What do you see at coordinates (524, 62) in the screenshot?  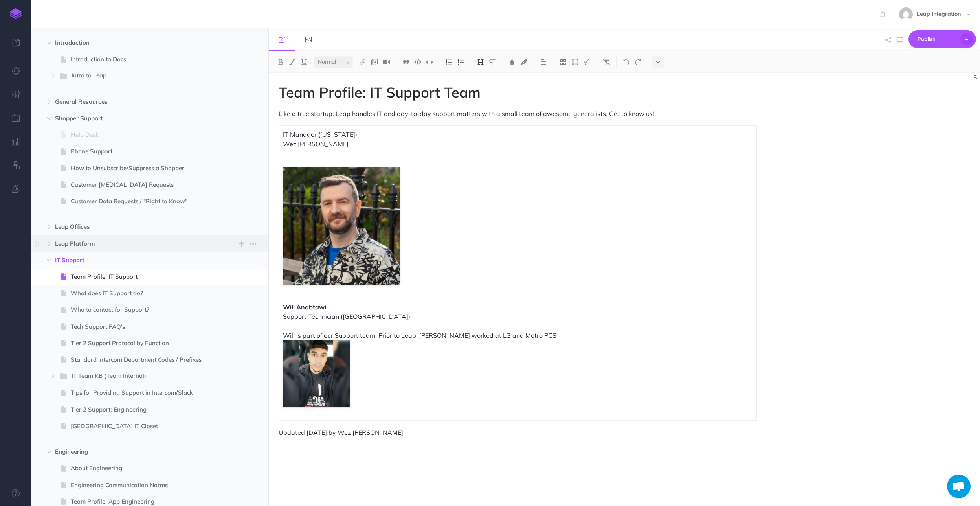 I see `img: Text background color button` at bounding box center [524, 62].